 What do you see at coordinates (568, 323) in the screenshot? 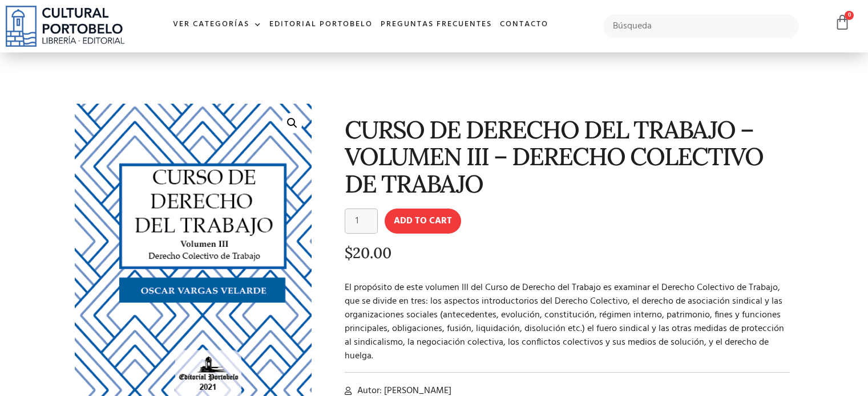
I see `p: El propósito de este volumen III del Curso de Derecho del Trabajo es examinar el Derecho Colectiv...` at bounding box center [568, 323].